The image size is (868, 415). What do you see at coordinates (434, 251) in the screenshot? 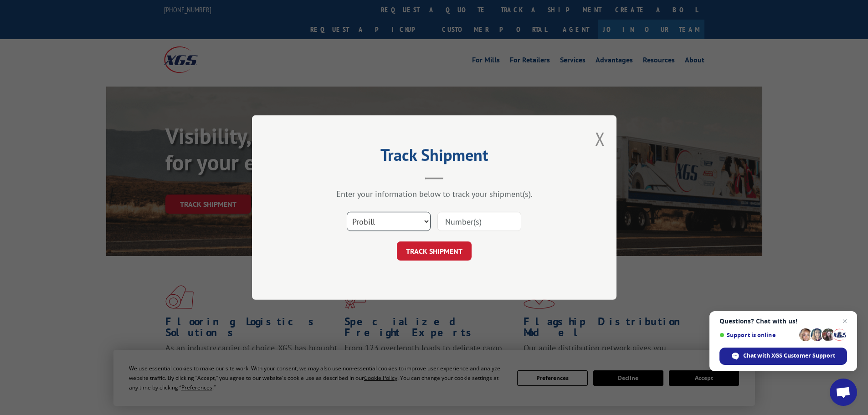
I see `button: TRACK SHIPMENT` at bounding box center [434, 251].